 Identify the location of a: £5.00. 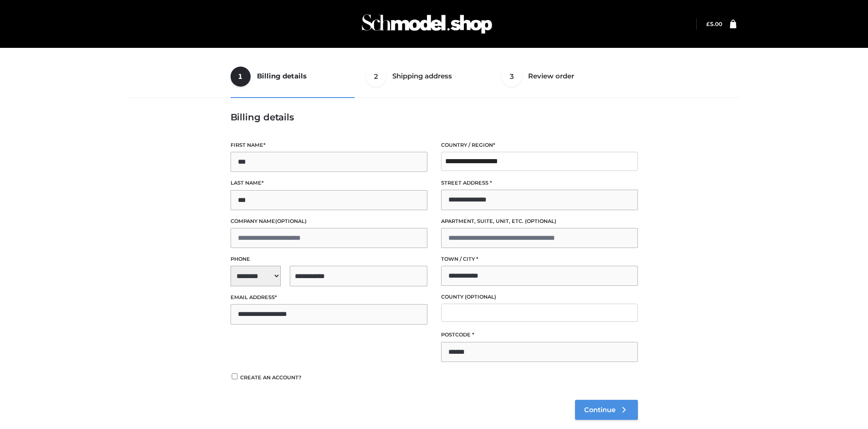
(714, 23).